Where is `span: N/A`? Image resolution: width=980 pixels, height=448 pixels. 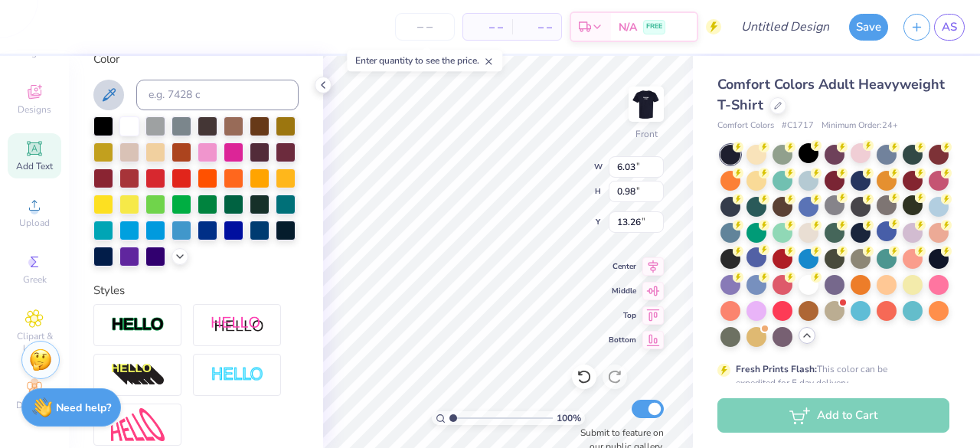 span: N/A is located at coordinates (627, 27).